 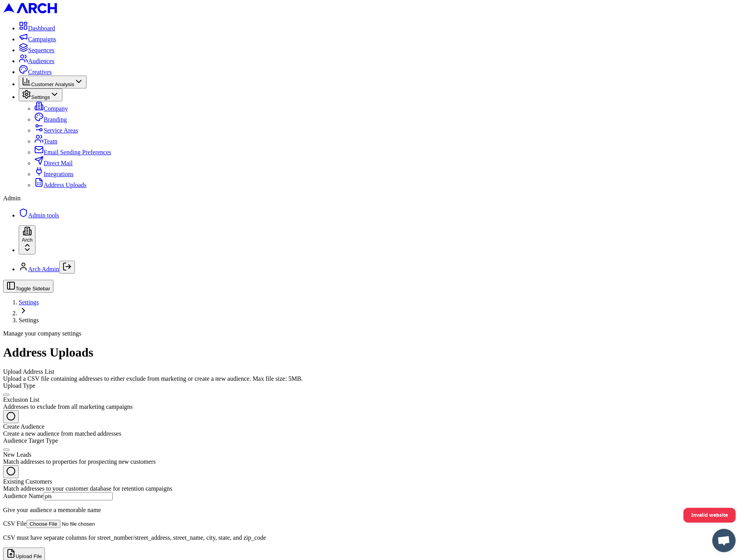 What do you see at coordinates (39, 215) in the screenshot?
I see `a: Admin tools` at bounding box center [39, 215].